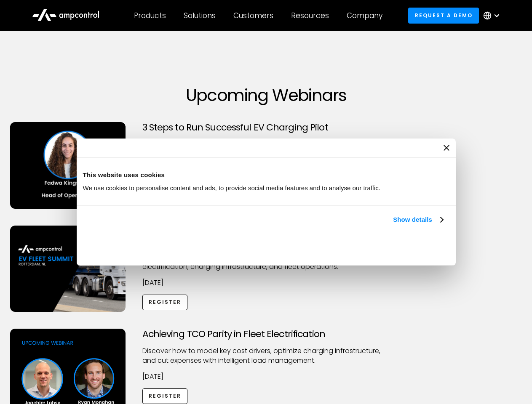  I want to click on span: We use cookies to personalise content and ads, to provide social media features and to analyse ou..., so click(231, 188).